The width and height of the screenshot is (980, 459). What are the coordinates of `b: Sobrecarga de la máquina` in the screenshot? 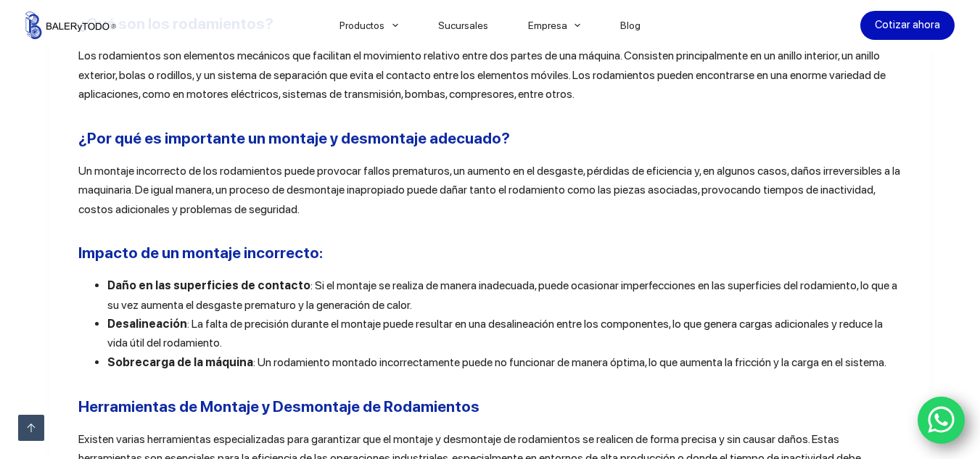 It's located at (180, 362).